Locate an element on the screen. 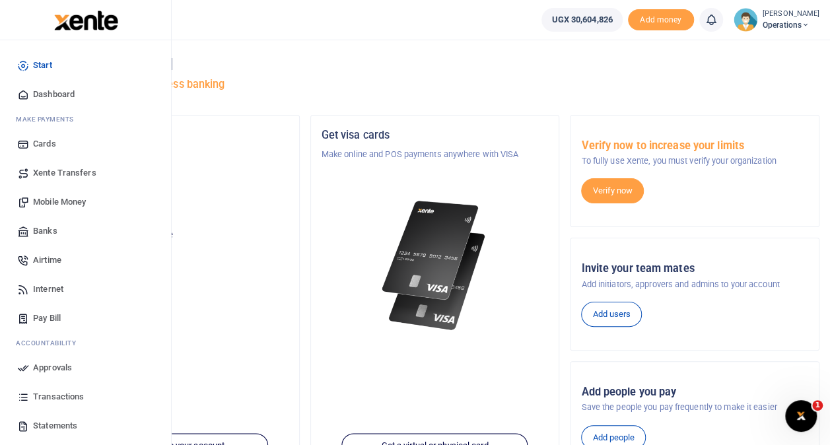 This screenshot has width=830, height=445. a: Internet is located at coordinates (85, 289).